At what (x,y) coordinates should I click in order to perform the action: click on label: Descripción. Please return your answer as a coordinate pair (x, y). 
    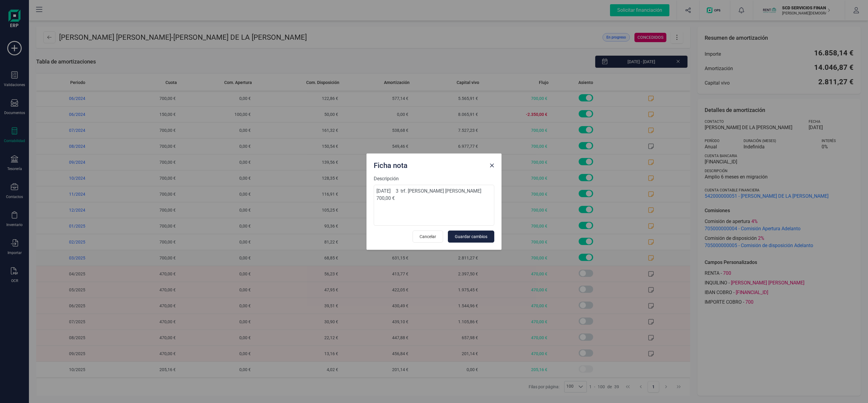
    Looking at the image, I should click on (434, 179).